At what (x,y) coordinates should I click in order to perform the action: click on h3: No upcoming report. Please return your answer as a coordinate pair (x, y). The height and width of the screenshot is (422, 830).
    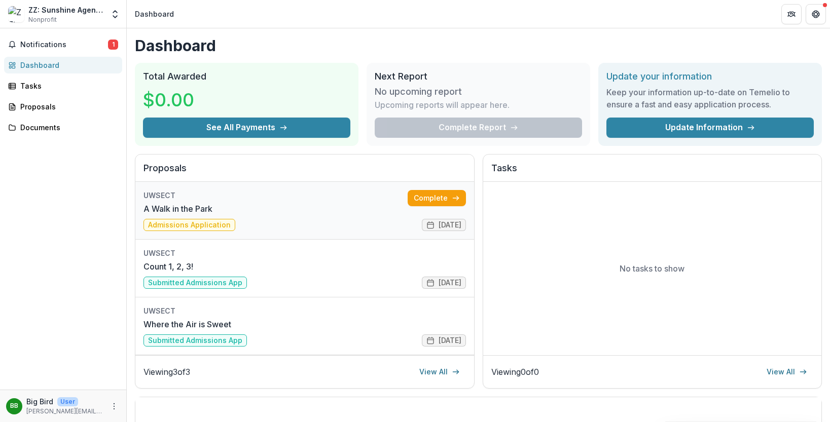
    Looking at the image, I should click on (418, 92).